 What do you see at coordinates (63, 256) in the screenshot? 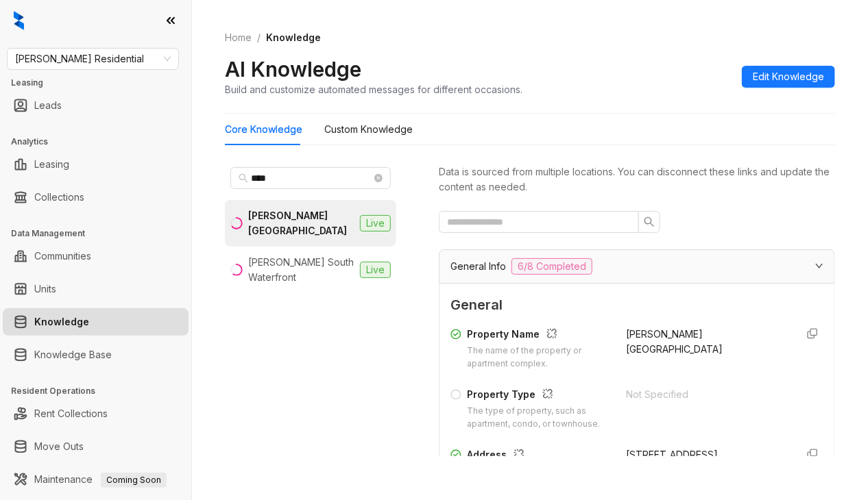
I see `a: Communities` at bounding box center [63, 256].